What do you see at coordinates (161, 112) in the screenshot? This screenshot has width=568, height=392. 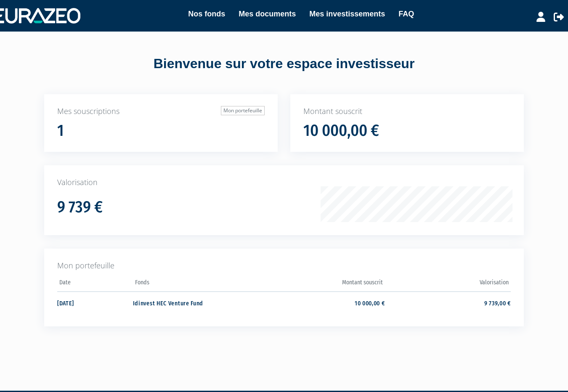 I see `p: Mes souscriptions` at bounding box center [161, 112].